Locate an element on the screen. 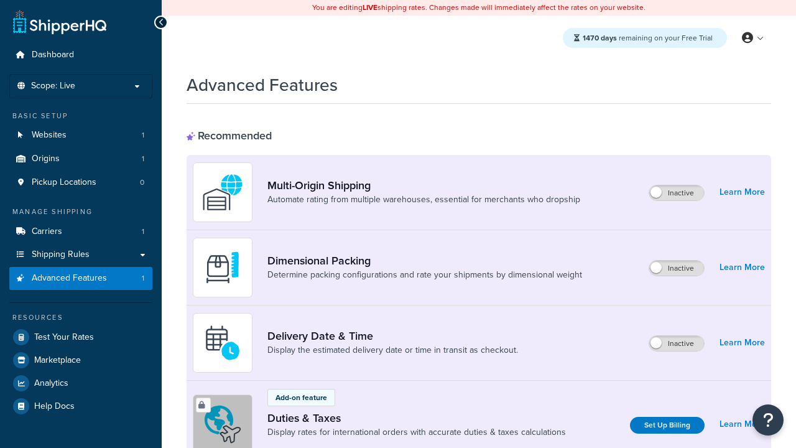  a: Dimensional Packing is located at coordinates (425, 260).